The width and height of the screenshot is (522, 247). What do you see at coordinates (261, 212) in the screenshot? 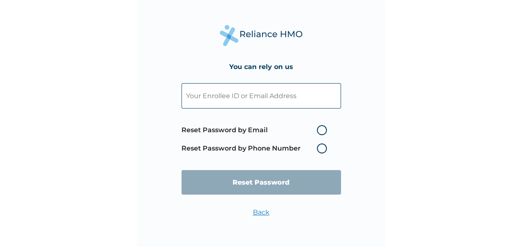
I see `a: Back` at bounding box center [261, 212].